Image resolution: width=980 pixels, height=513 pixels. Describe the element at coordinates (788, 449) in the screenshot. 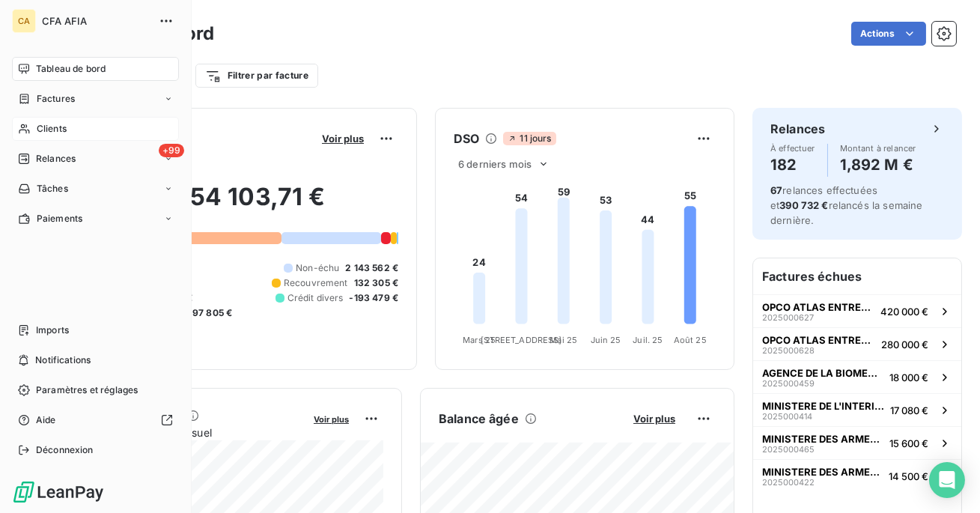

I see `span: 2025000465` at that location.